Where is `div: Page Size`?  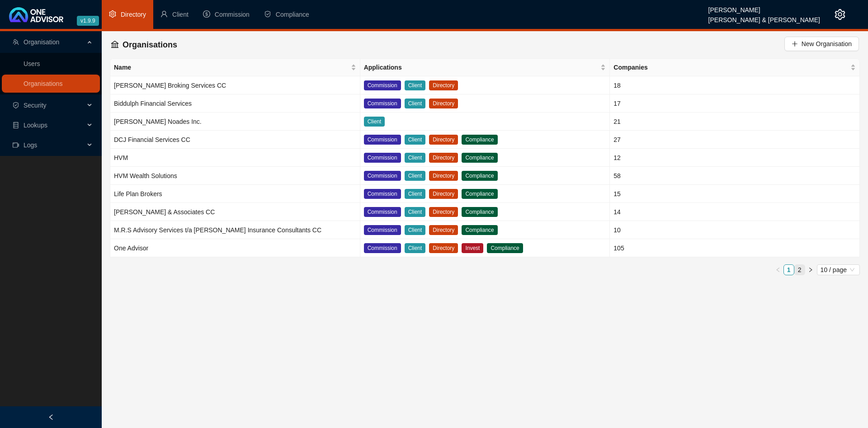 div: Page Size is located at coordinates (838, 270).